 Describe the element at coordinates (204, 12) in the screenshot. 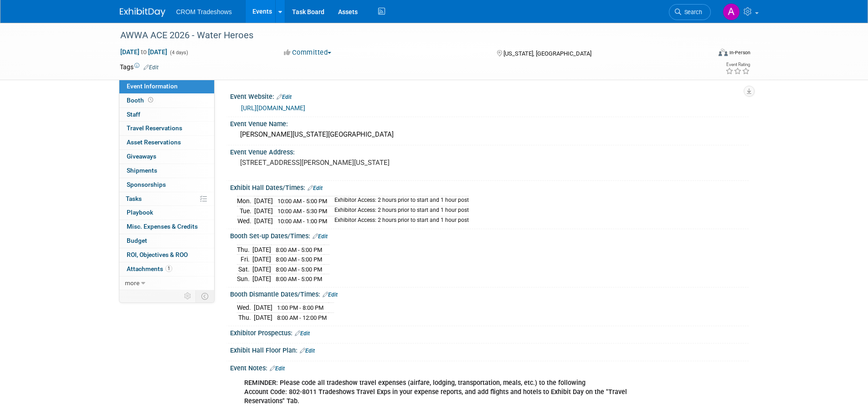

I see `span: CROM Tradeshows` at that location.